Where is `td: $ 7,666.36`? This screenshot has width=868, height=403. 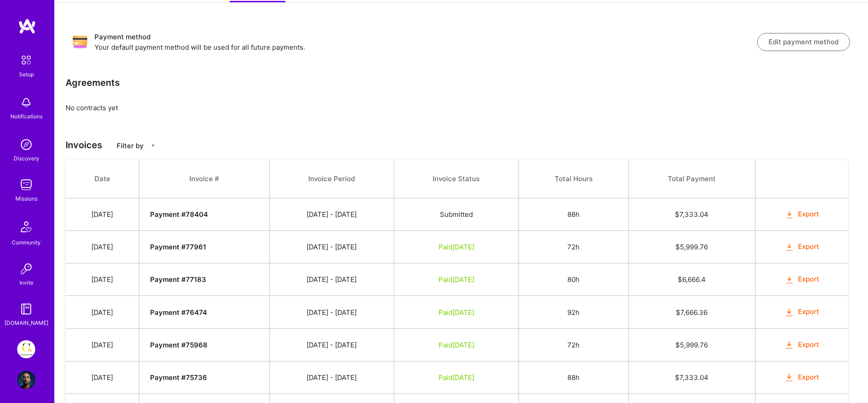 td: $ 7,666.36 is located at coordinates (692, 312).